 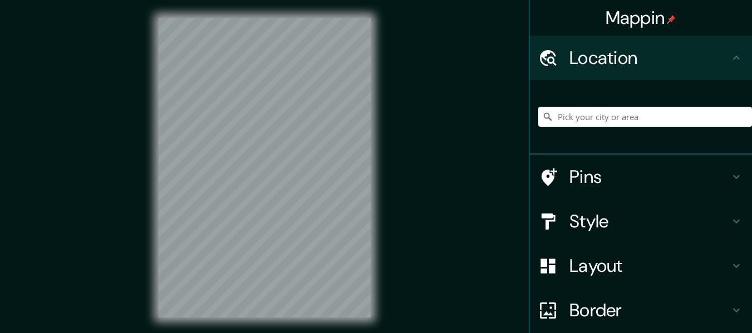 What do you see at coordinates (649, 266) in the screenshot?
I see `h4: Layout` at bounding box center [649, 266].